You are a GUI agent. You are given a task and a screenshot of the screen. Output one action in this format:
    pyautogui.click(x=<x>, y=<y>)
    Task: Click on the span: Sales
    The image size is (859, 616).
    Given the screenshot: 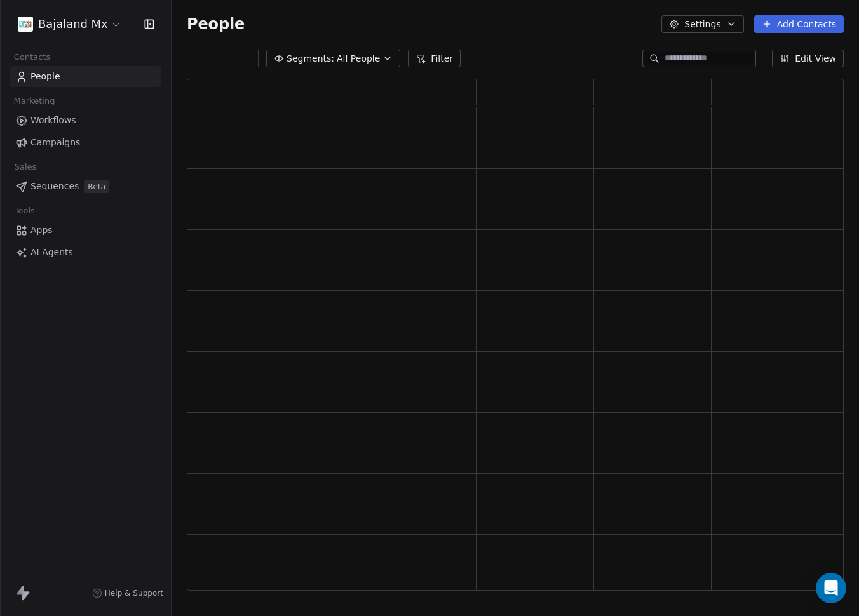 What is the action you would take?
    pyautogui.click(x=26, y=167)
    